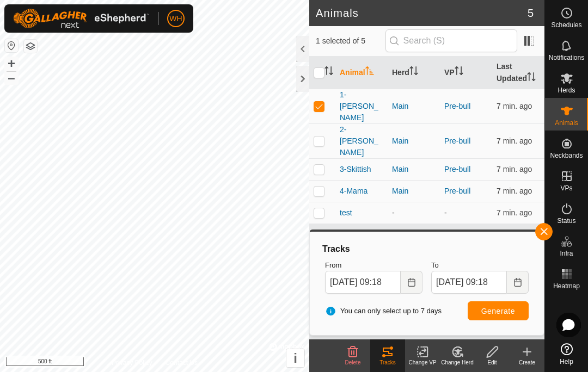 The image size is (588, 372). I want to click on span: Generate, so click(498, 311).